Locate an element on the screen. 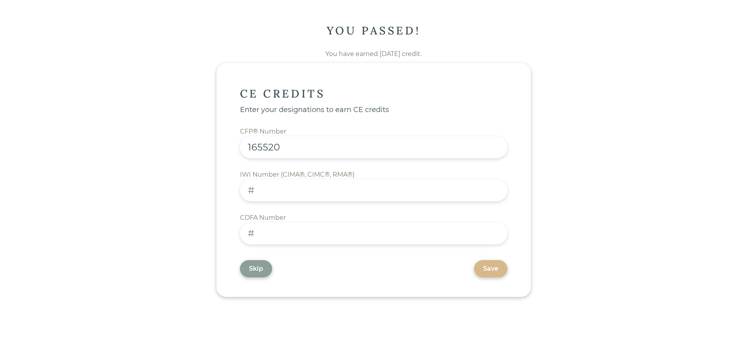 This screenshot has height=360, width=747. div: Save is located at coordinates (490, 269).